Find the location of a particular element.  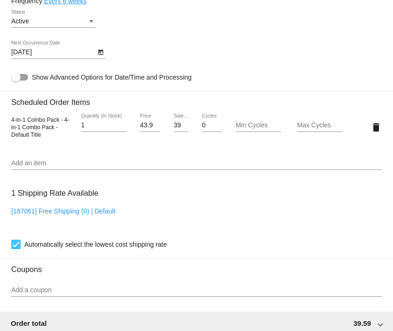

input: Quantity (In Stock) is located at coordinates (104, 125).